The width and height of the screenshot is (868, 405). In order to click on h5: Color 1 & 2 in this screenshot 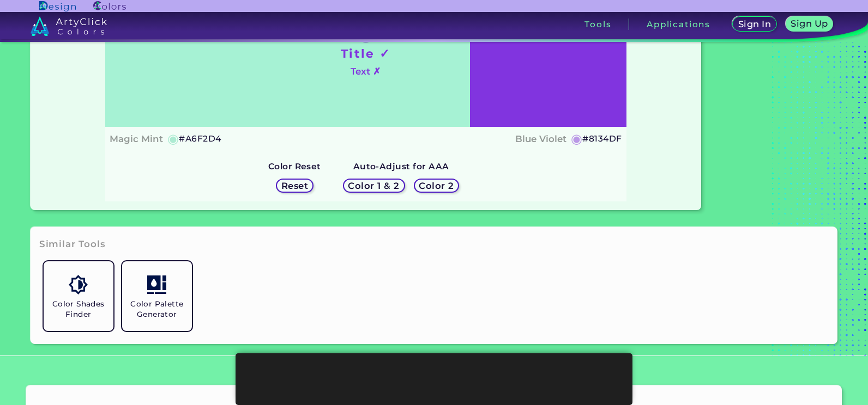, I will do `click(374, 185)`.